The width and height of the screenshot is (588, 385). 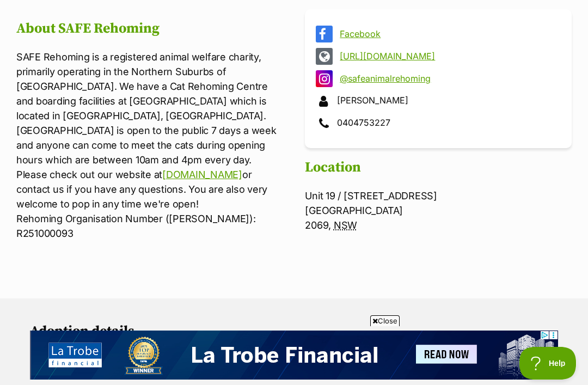 What do you see at coordinates (294, 331) in the screenshot?
I see `h2: Adoption details` at bounding box center [294, 331].